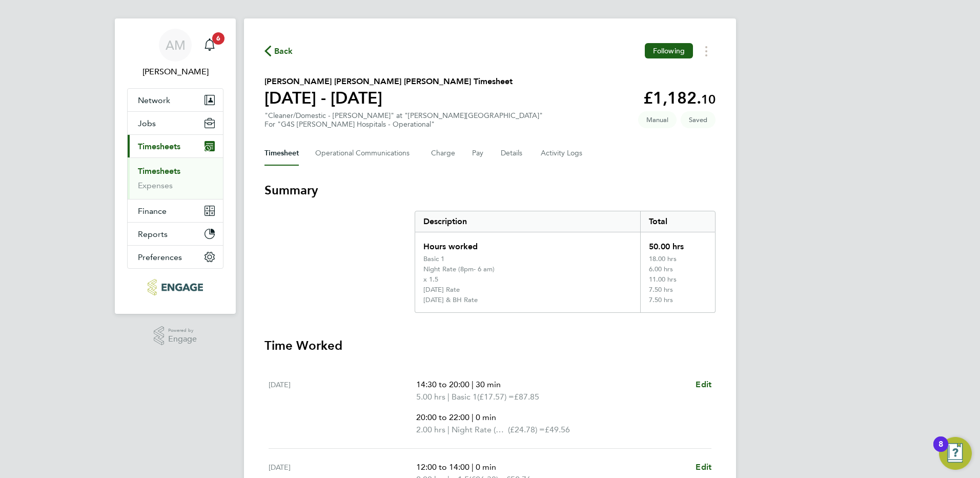 The height and width of the screenshot is (478, 980). I want to click on span: Engage, so click(182, 339).